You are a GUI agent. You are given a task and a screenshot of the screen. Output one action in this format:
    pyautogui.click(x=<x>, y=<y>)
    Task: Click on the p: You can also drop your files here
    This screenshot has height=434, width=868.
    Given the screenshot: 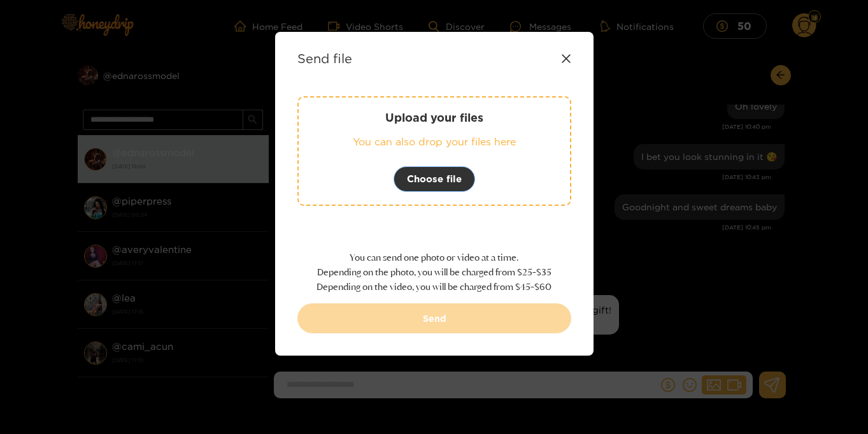 What is the action you would take?
    pyautogui.click(x=434, y=142)
    